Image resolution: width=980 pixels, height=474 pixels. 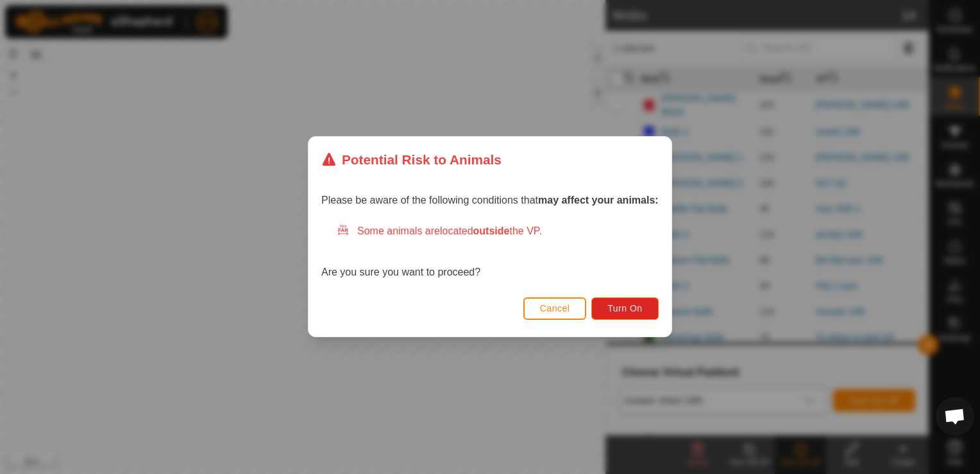 What do you see at coordinates (625, 309) in the screenshot?
I see `span: Turn On` at bounding box center [625, 309].